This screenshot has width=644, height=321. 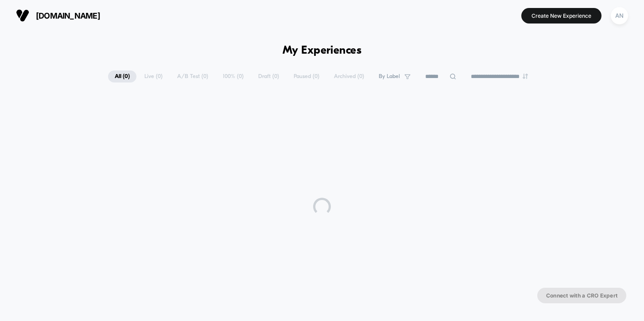 I want to click on div: AN, so click(x=619, y=16).